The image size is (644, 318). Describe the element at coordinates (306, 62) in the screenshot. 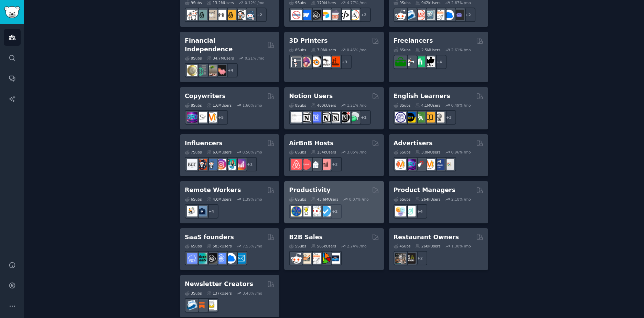

I see `img: 3Dmodeling` at that location.